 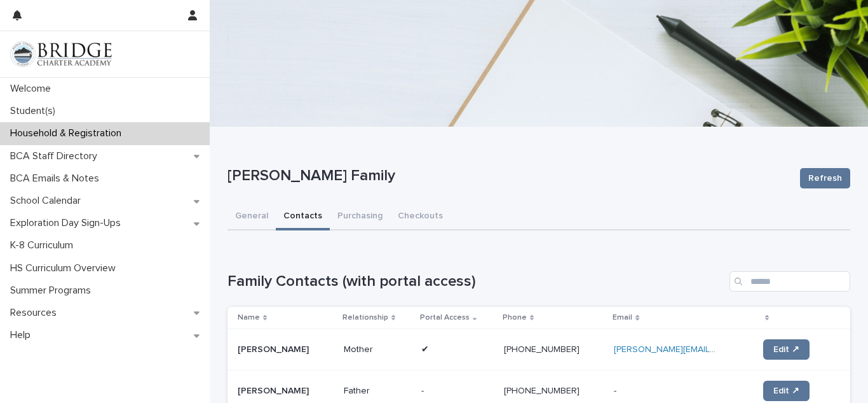 I want to click on p: Welcome, so click(x=33, y=88).